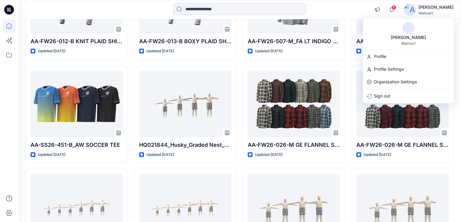 The height and width of the screenshot is (222, 461). I want to click on p: AA-FW26-013-B BOXY PLAID SHIRT, so click(185, 41).